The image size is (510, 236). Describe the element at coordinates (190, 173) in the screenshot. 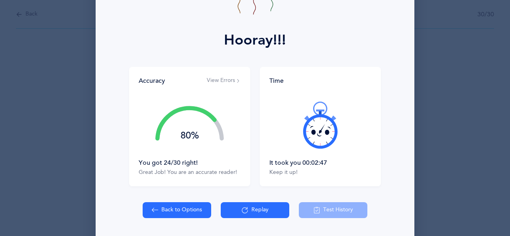

I see `div: Great Job! You are an accurate reader!` at that location.